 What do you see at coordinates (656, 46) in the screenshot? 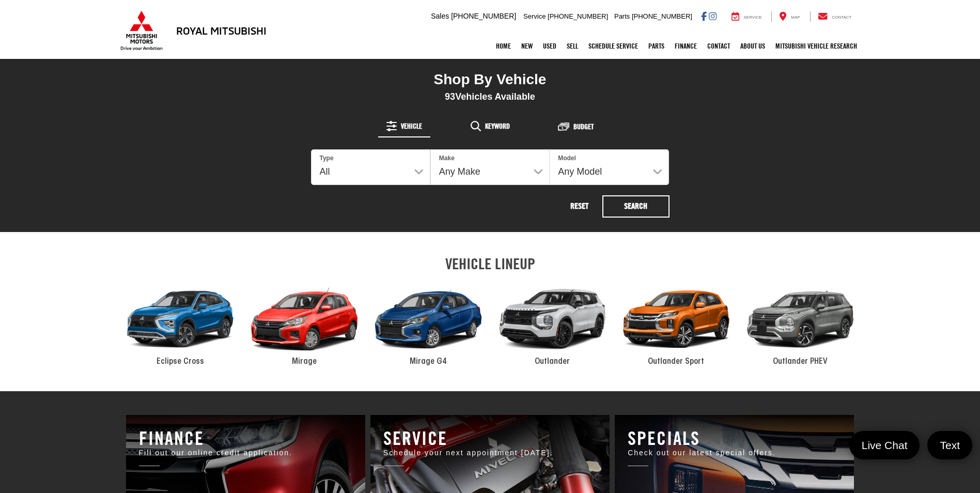
I see `a: Parts: Opens in a new tab` at bounding box center [656, 46].